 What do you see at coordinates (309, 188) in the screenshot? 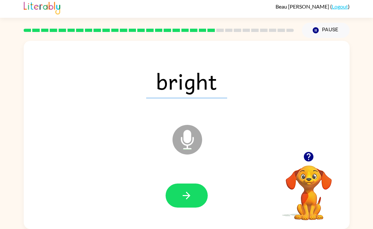
I see `video: Your browser must support playing .mp4 files to use Literably. Please try using another browser.` at bounding box center [309, 188].